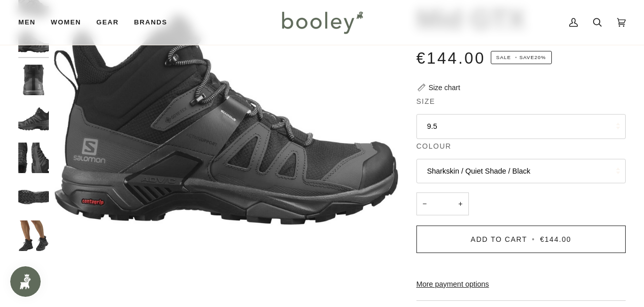 The image size is (644, 307). I want to click on span: Colour, so click(434, 147).